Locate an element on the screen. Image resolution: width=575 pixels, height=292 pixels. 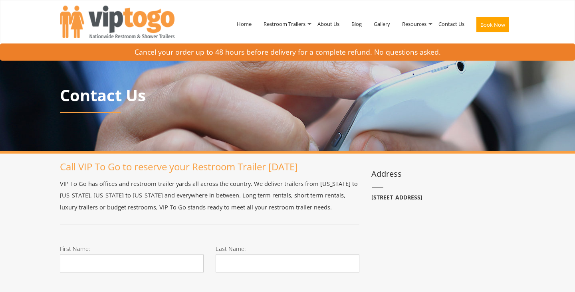
img: VIPTOGO is located at coordinates (117, 22).